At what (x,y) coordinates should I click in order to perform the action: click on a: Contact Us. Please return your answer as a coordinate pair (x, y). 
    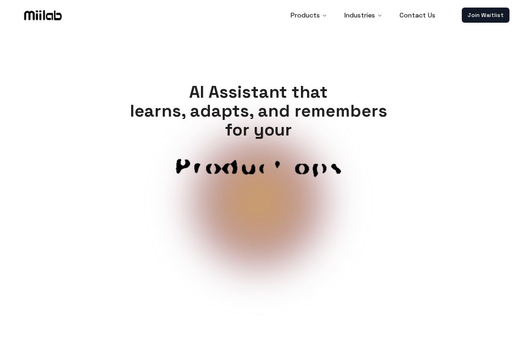
    Looking at the image, I should click on (417, 15).